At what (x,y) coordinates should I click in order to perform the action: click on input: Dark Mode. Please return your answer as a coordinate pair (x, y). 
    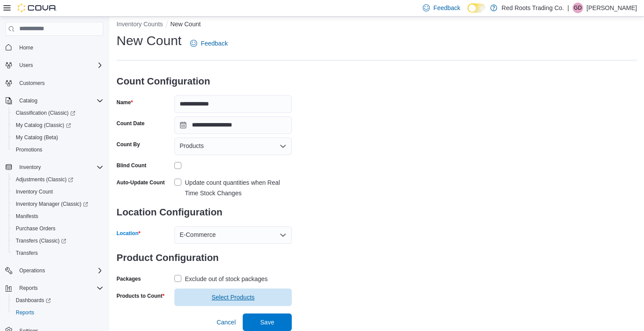
    Looking at the image, I should click on (476, 8).